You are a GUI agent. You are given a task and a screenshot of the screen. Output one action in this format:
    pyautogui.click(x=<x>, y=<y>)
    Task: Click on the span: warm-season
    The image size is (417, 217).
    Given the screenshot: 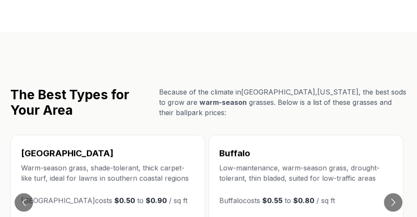 What is the action you would take?
    pyautogui.click(x=223, y=102)
    